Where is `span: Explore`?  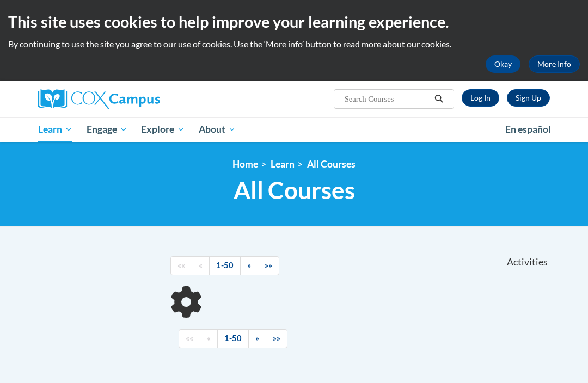 span: Explore is located at coordinates (163, 130).